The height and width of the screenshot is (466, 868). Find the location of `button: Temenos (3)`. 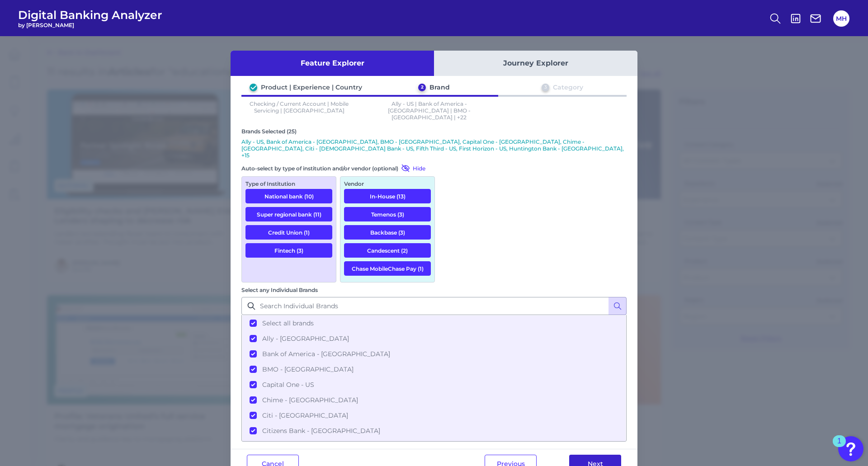

button: Temenos (3) is located at coordinates (388, 214).